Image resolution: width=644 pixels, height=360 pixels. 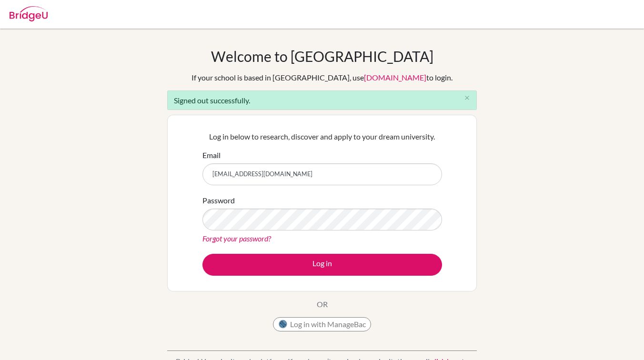 I want to click on img: Bridge-U, so click(x=29, y=14).